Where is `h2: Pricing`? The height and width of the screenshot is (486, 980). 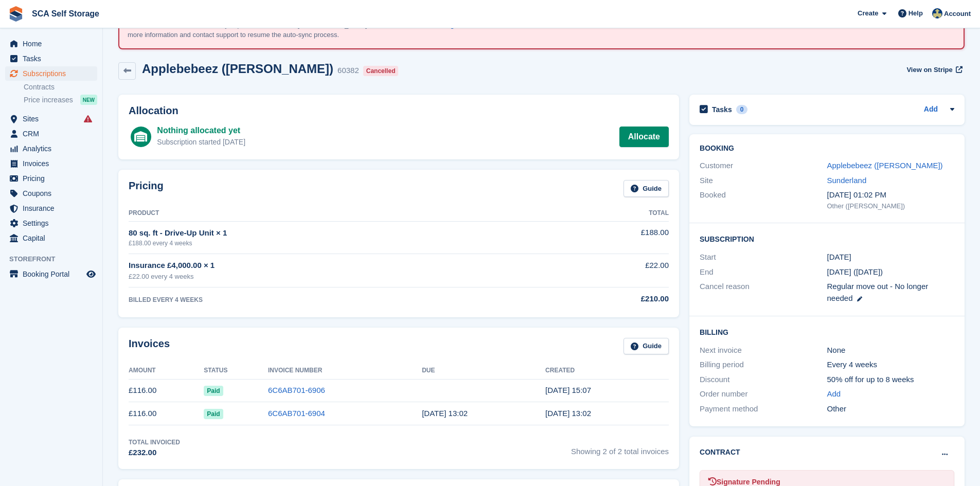 h2: Pricing is located at coordinates (146, 188).